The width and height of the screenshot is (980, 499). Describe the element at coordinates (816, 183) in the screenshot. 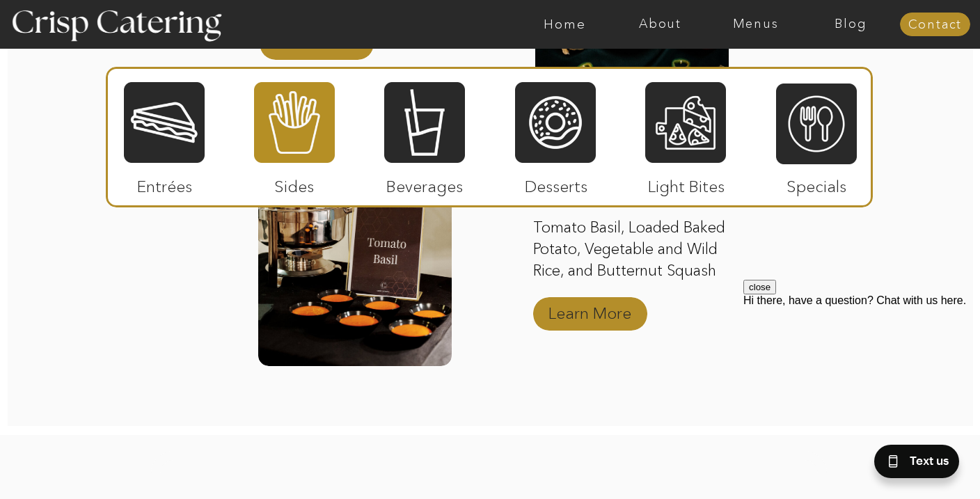

I see `p: Specials` at that location.